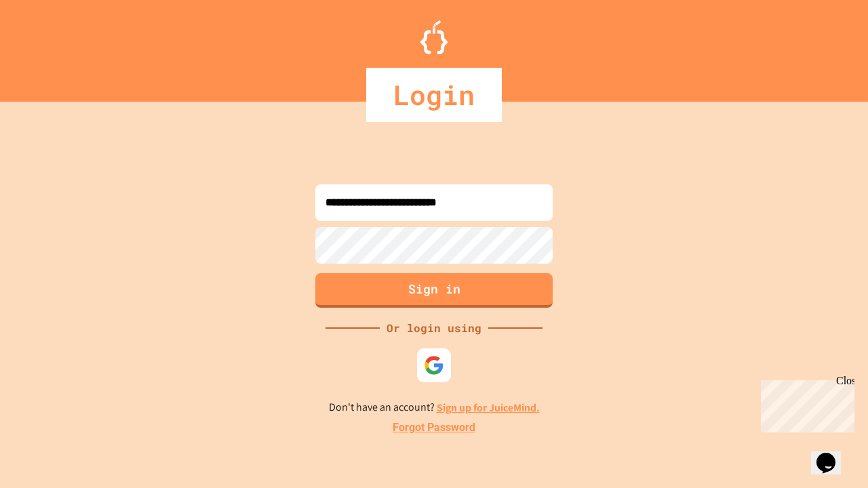 Image resolution: width=868 pixels, height=488 pixels. What do you see at coordinates (488, 408) in the screenshot?
I see `a: Sign up for JuiceMind.` at bounding box center [488, 408].